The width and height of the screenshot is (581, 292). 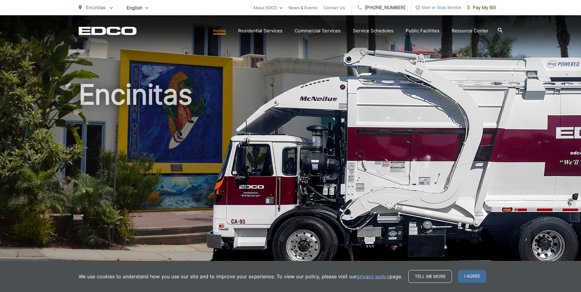 What do you see at coordinates (260, 31) in the screenshot?
I see `a: Residential Services` at bounding box center [260, 31].